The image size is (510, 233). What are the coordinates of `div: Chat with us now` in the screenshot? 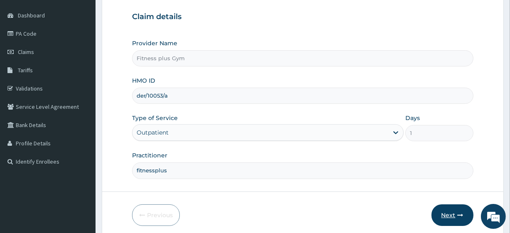 It's located at (91, 52).